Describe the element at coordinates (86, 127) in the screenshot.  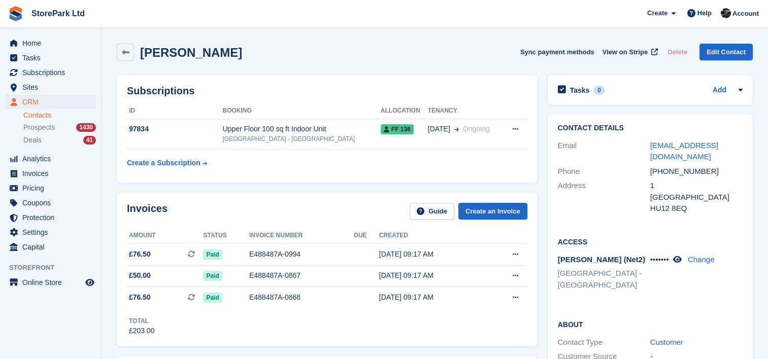
I see `div: 1430` at that location.